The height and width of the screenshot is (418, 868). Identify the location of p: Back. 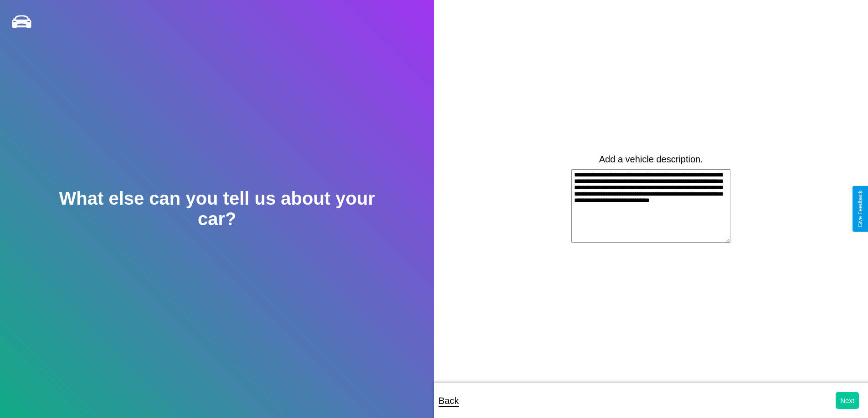
(449, 401).